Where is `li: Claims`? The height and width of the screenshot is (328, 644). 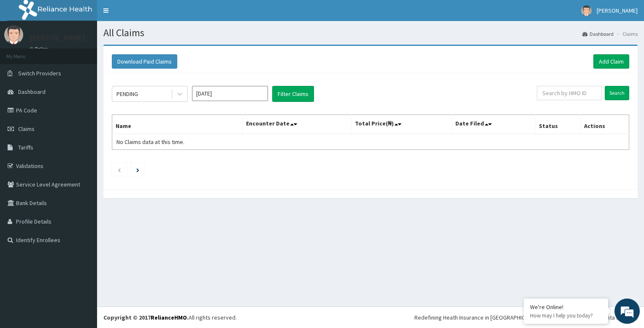
li: Claims is located at coordinates (626, 33).